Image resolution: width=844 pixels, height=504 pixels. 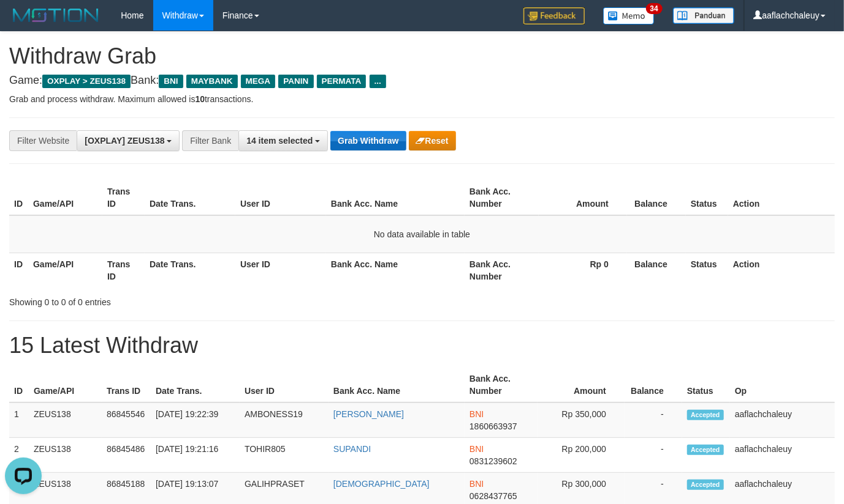 I want to click on h1: 15 Latest Withdraw, so click(x=421, y=346).